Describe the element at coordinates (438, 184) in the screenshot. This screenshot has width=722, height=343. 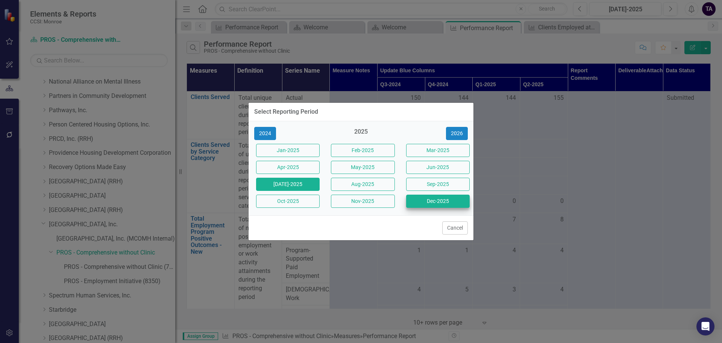
I see `button: Sep-2025` at that location.